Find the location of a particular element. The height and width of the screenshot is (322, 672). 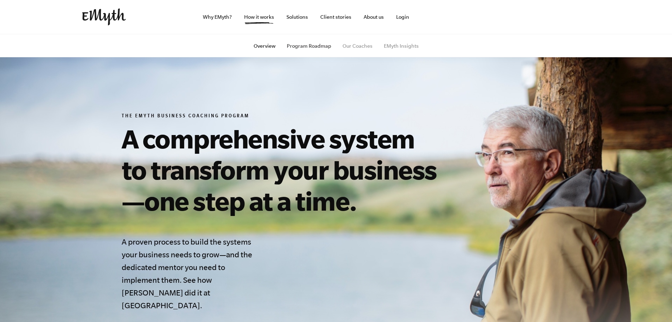

a: Program Roadmap is located at coordinates (309, 46).